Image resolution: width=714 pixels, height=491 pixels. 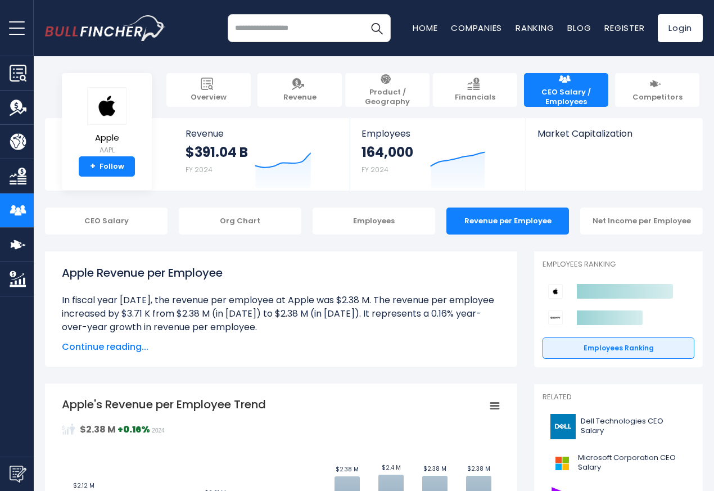 What do you see at coordinates (476, 28) in the screenshot?
I see `a: Companies` at bounding box center [476, 28].